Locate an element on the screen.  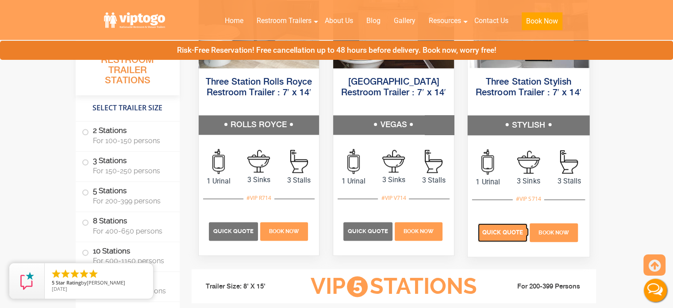
li: For 200-399 Persons is located at coordinates (540, 286).